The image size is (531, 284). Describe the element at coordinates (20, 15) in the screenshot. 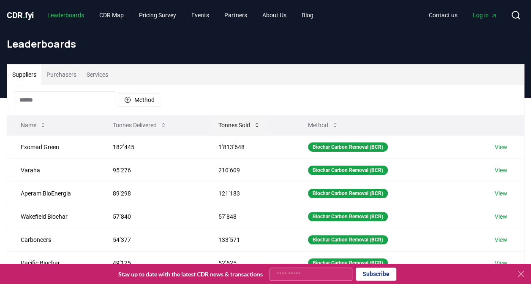

I see `a: CDR.fyi` at that location.